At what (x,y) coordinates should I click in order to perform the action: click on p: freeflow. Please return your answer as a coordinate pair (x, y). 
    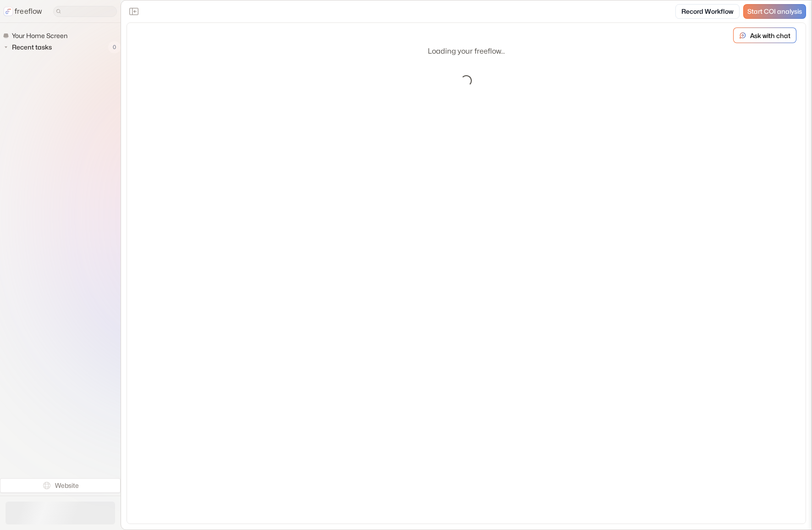
    Looking at the image, I should click on (28, 11).